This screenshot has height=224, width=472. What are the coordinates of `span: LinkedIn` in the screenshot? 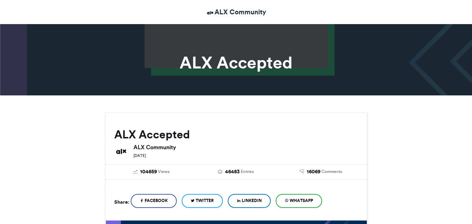 It's located at (251, 200).